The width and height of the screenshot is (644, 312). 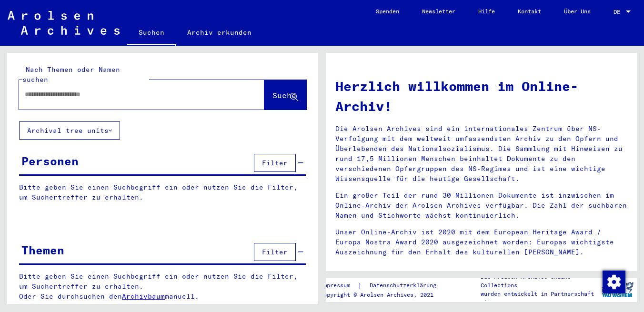 I want to click on button: Archival tree units, so click(x=69, y=131).